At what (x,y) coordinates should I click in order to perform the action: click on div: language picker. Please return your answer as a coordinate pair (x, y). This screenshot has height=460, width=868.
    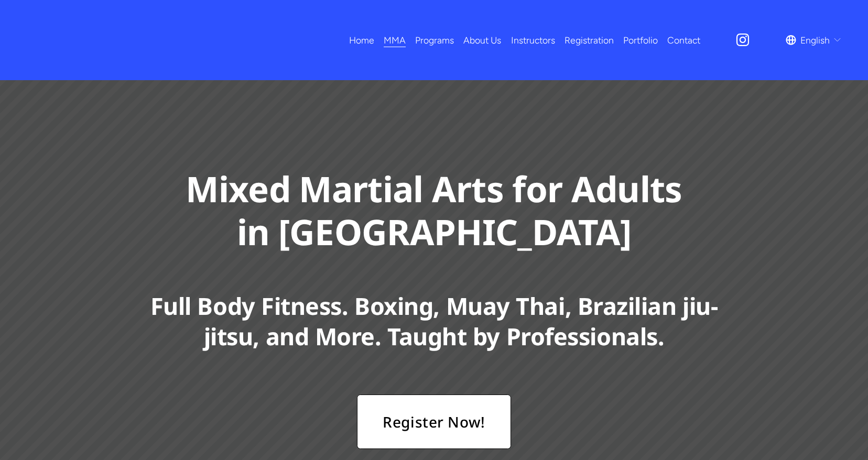
    Looking at the image, I should click on (814, 40).